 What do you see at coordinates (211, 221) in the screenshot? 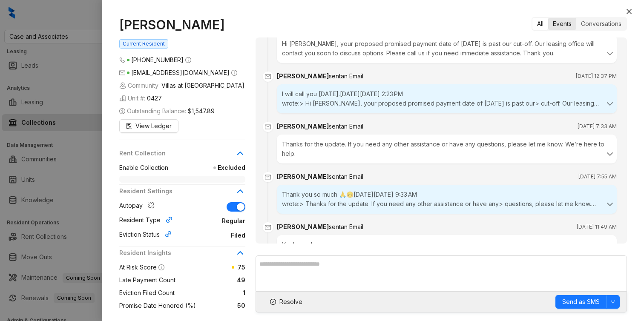
I see `span: Regular` at bounding box center [211, 221].